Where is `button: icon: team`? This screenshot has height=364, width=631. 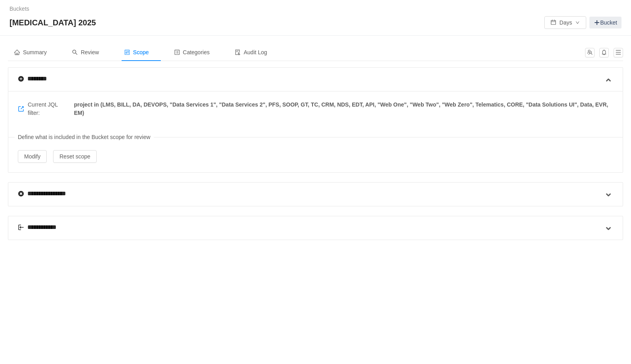 button: icon: team is located at coordinates (590, 53).